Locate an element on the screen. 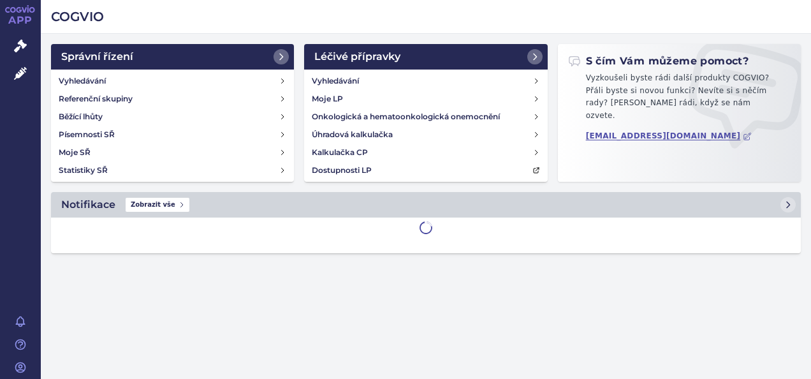 The height and width of the screenshot is (379, 811). a: Písemnosti SŘ is located at coordinates (172, 135).